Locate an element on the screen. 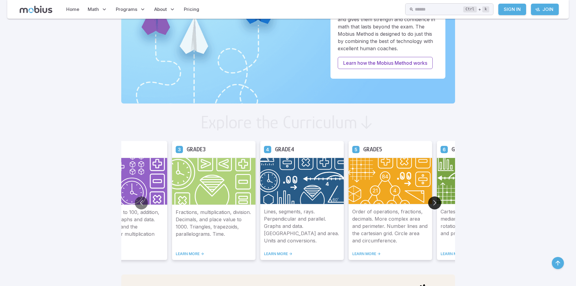 This screenshot has height=286, width=576. button: Go to previous slide is located at coordinates (141, 202).